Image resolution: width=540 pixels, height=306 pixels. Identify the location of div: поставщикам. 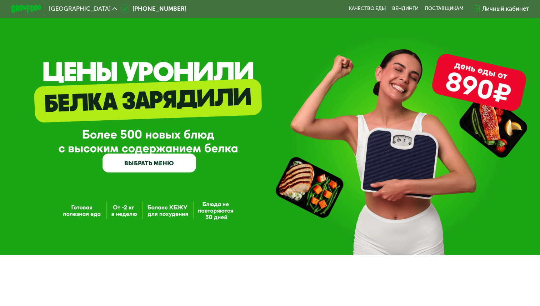
(444, 9).